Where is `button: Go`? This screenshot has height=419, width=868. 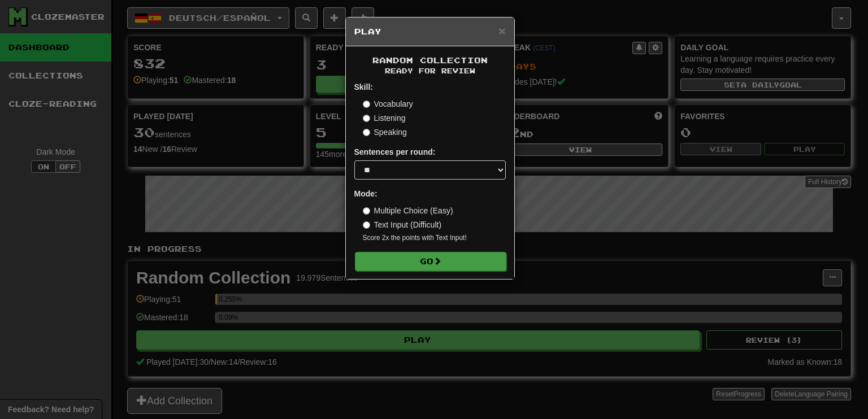
button: Go is located at coordinates (431, 261).